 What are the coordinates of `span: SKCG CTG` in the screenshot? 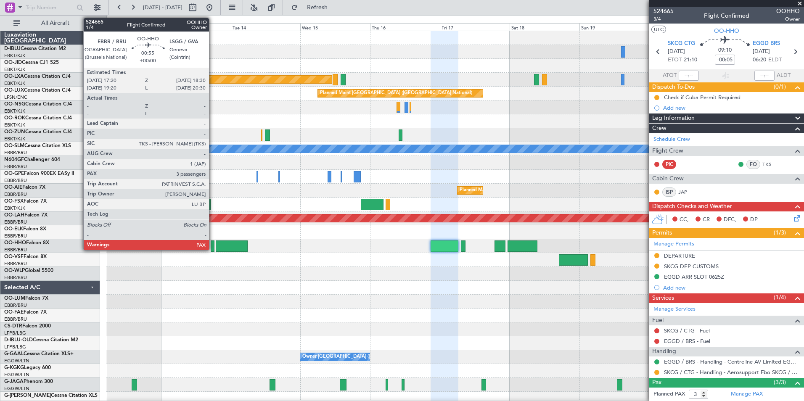 It's located at (681, 44).